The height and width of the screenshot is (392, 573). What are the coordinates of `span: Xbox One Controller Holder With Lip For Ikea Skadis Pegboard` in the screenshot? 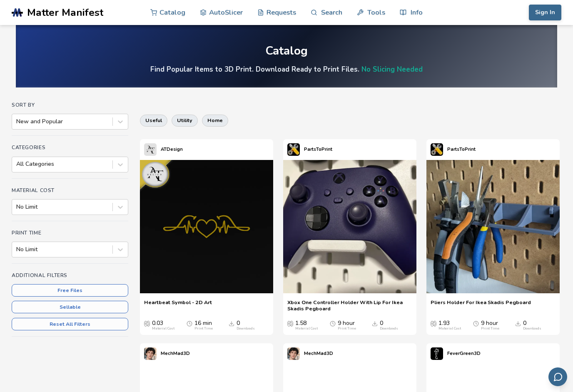 It's located at (350, 305).